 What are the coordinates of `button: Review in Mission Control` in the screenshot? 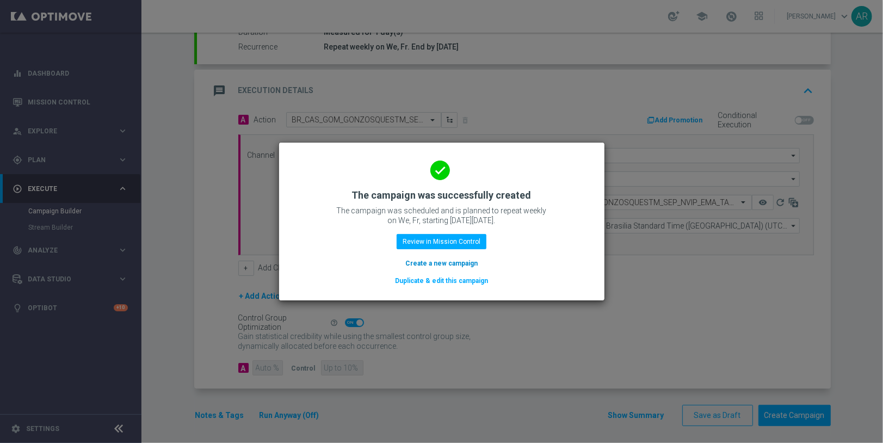 It's located at (441, 242).